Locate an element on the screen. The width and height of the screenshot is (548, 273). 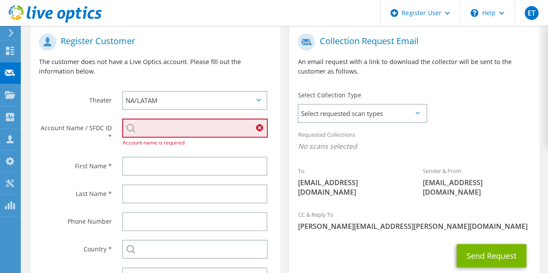
div: Sender & From is located at coordinates (476, 181).